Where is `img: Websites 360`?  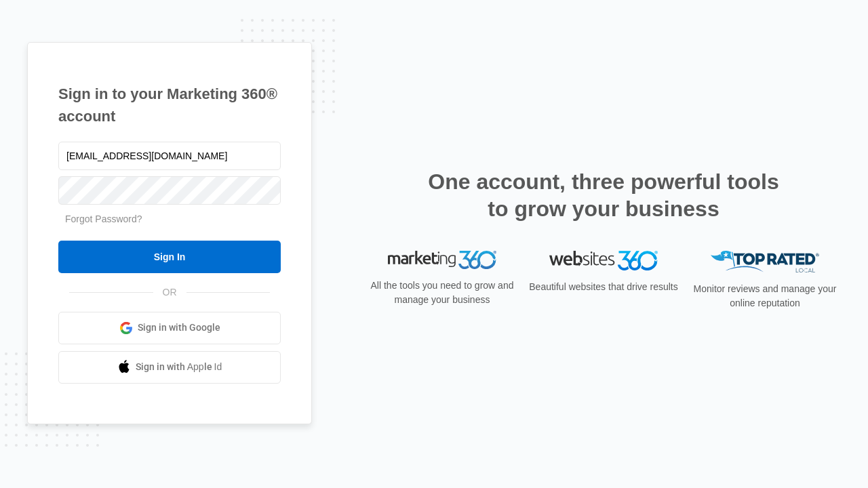 img: Websites 360 is located at coordinates (603, 260).